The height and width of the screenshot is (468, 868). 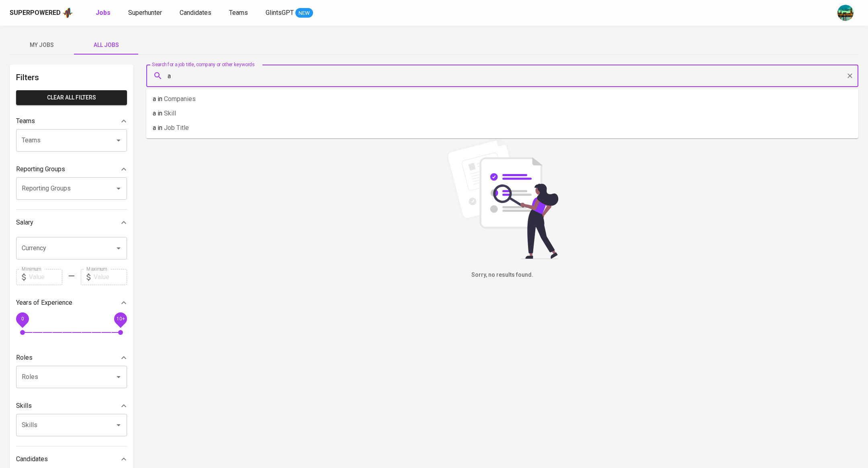 I want to click on b: Jobs, so click(x=103, y=12).